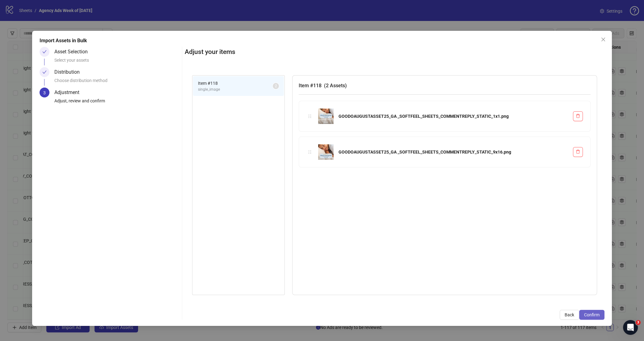  I want to click on sup: 2, so click(275, 86).